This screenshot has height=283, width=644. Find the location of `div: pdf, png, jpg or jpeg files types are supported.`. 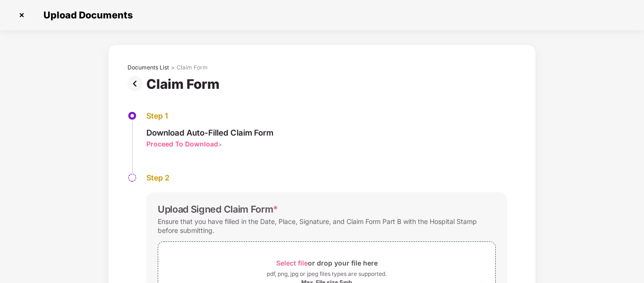

div: pdf, png, jpg or jpeg files types are supported. is located at coordinates (327, 275).